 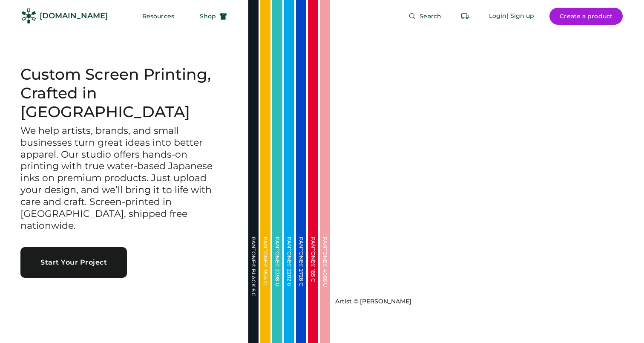 What do you see at coordinates (465, 16) in the screenshot?
I see `button: Retrieve an order` at bounding box center [465, 16].